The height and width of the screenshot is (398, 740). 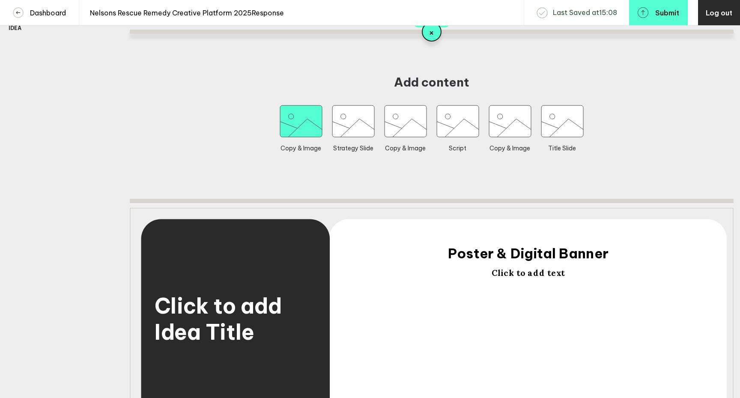 I want to click on span: Poster & Digital Banner, so click(x=528, y=253).